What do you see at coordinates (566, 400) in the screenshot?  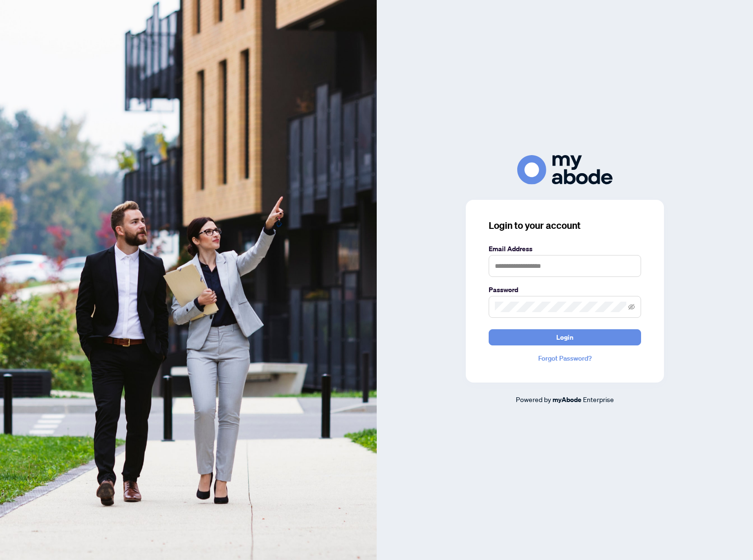 I see `a: myAbode` at bounding box center [566, 400].